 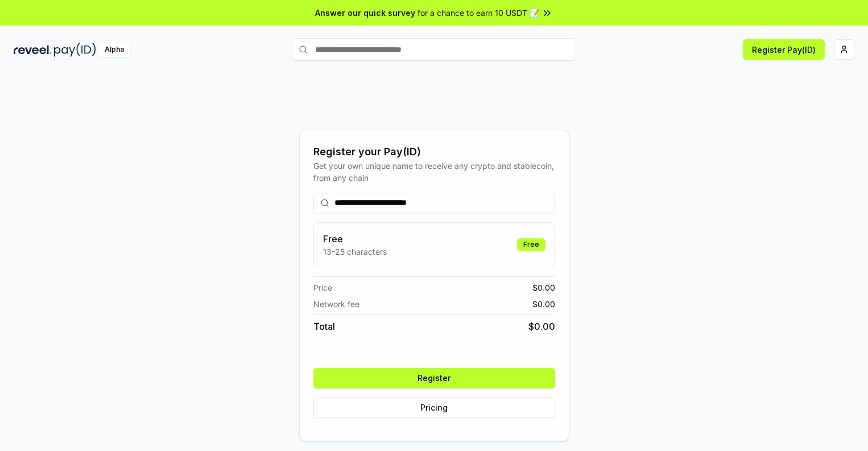 What do you see at coordinates (75, 50) in the screenshot?
I see `img: pay_id` at bounding box center [75, 50].